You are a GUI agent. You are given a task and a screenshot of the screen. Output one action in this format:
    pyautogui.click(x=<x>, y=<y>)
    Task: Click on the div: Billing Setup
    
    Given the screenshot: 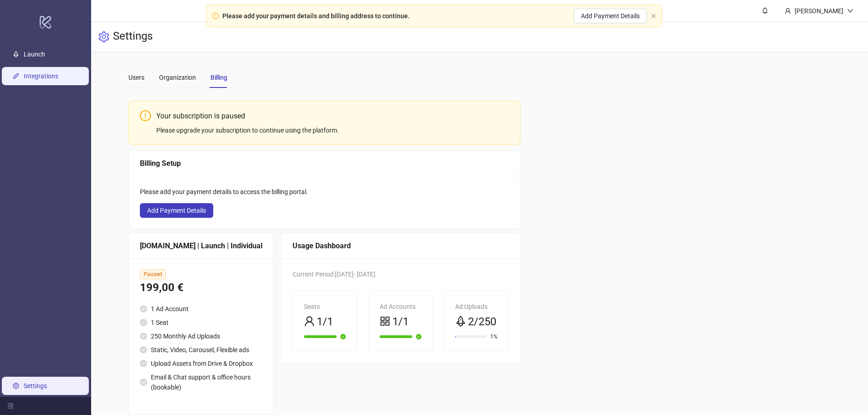 What is the action you would take?
    pyautogui.click(x=324, y=163)
    